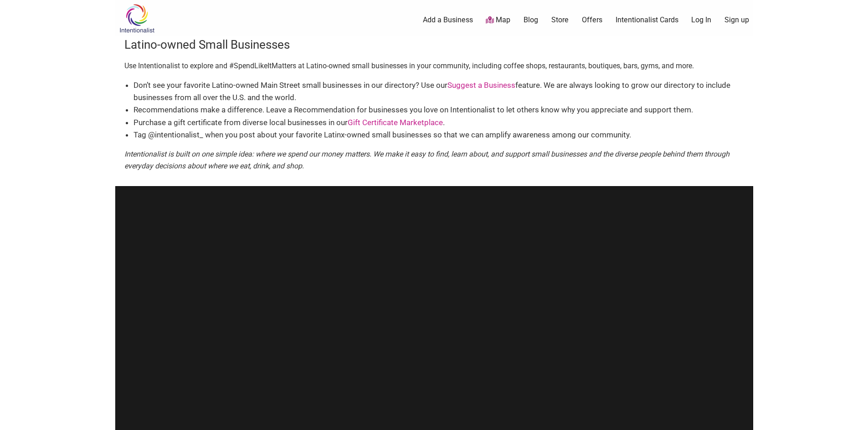  I want to click on a: Suggest a Business, so click(481, 85).